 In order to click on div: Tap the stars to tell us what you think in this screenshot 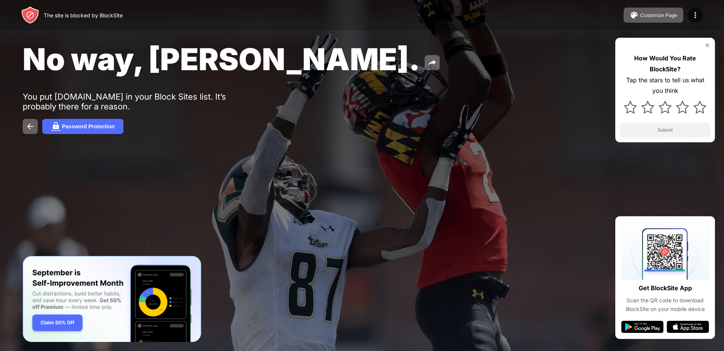, I will do `click(665, 86)`.